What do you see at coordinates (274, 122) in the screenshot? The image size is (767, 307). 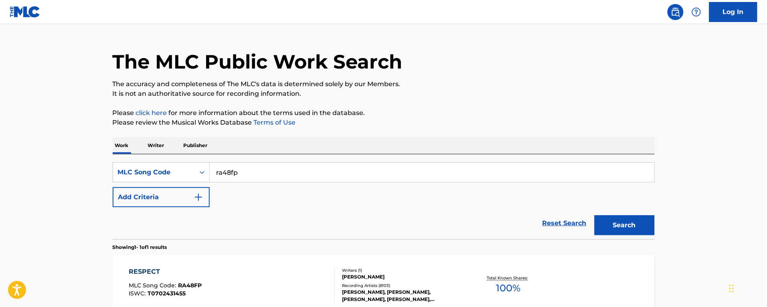 I see `a: Terms of Use` at bounding box center [274, 122].